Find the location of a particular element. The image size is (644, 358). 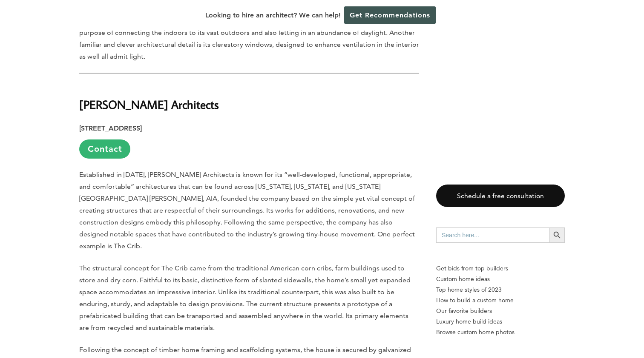

svg: Search is located at coordinates (557, 235).